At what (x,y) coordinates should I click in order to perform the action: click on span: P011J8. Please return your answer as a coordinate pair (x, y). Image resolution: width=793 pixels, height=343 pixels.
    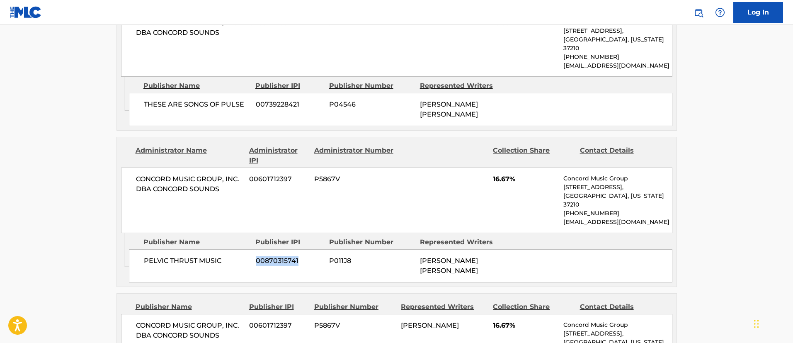
    Looking at the image, I should click on (371, 261).